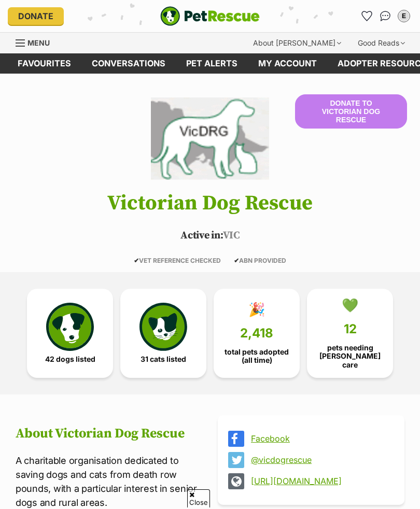 The width and height of the screenshot is (420, 509). I want to click on a: Donate, so click(36, 16).